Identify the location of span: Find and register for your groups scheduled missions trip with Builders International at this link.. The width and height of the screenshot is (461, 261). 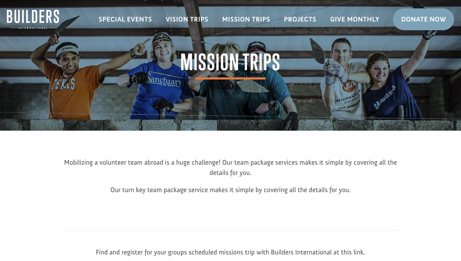
(230, 252).